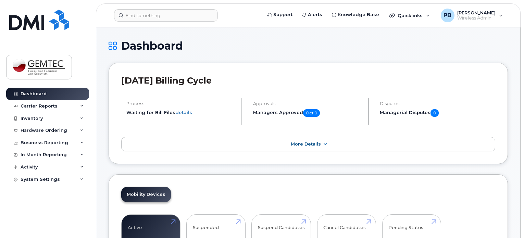  What do you see at coordinates (434, 113) in the screenshot?
I see `span: 0` at bounding box center [434, 113].